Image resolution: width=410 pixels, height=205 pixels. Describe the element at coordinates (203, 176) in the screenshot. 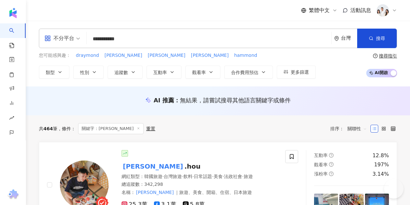

I see `span: 日常話題` at that location.